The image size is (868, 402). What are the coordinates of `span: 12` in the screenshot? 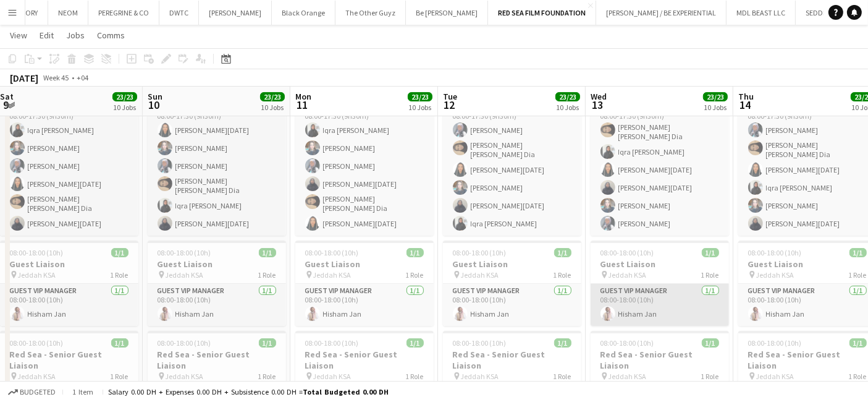 It's located at (449, 105).